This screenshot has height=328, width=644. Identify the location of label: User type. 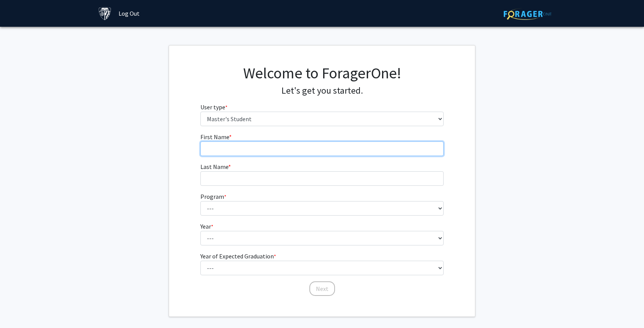
(214, 107).